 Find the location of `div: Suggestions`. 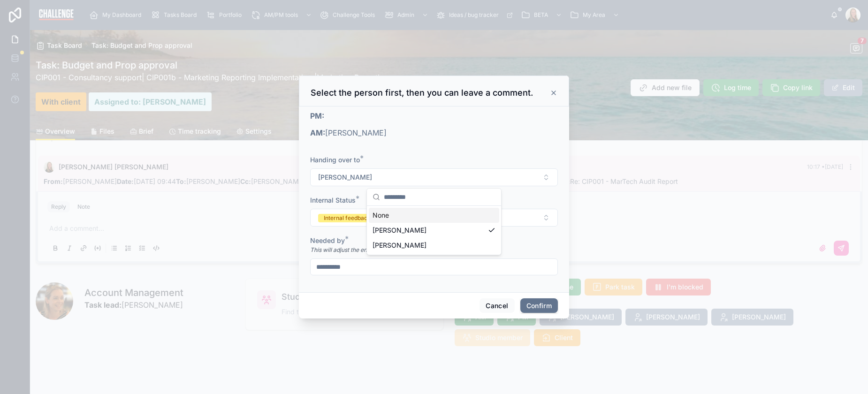

div: Suggestions is located at coordinates (434, 230).